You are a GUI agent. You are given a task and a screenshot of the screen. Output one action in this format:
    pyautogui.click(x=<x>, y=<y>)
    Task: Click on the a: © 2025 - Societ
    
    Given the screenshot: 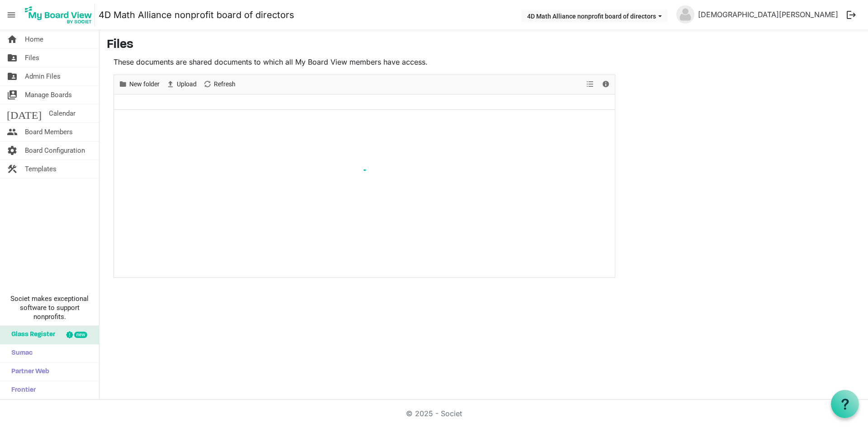 What is the action you would take?
    pyautogui.click(x=434, y=413)
    